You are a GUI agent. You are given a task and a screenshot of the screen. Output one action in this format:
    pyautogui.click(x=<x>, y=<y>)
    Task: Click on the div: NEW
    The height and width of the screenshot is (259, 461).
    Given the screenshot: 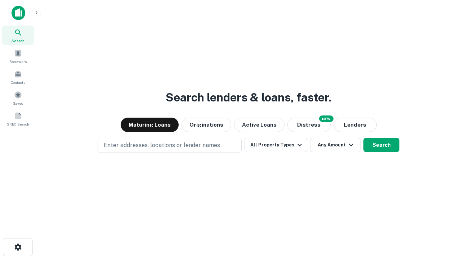 What is the action you would take?
    pyautogui.click(x=326, y=119)
    